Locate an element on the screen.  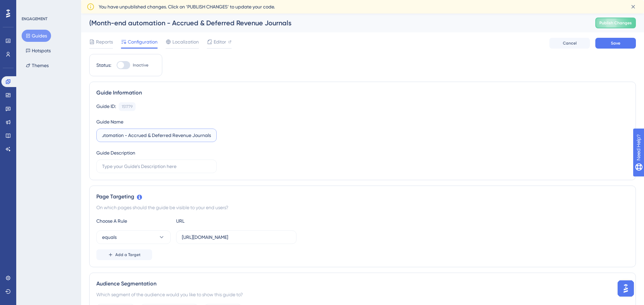
button: Themes is located at coordinates (37, 66).